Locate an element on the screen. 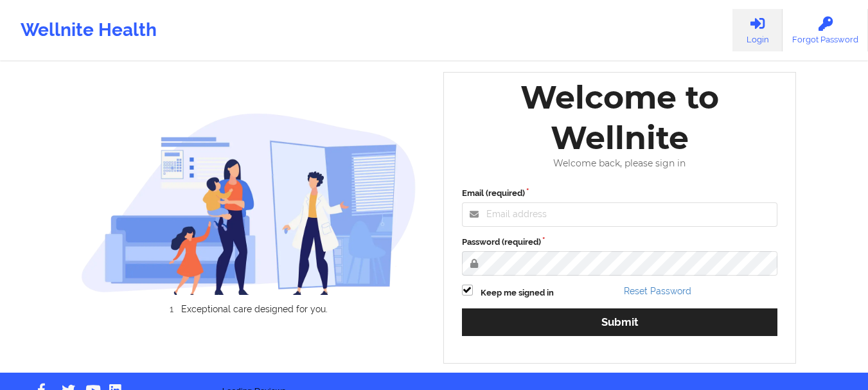  label: Keep me signed in is located at coordinates (517, 293).